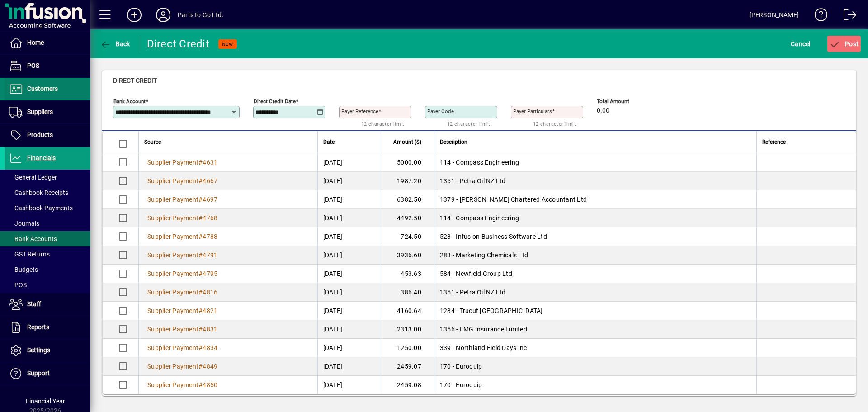 The image size is (868, 412). What do you see at coordinates (407, 236) in the screenshot?
I see `td: 724.50` at bounding box center [407, 236].